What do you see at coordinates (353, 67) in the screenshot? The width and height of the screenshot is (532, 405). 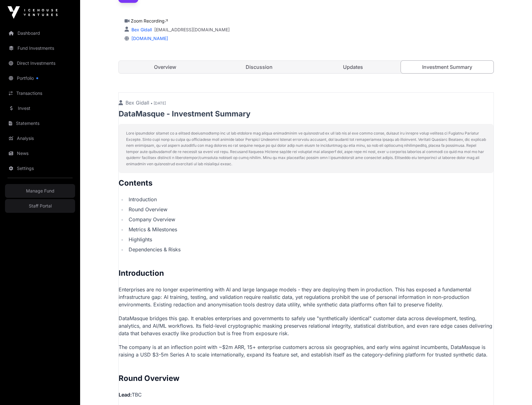 I see `a: Updates` at bounding box center [353, 67].